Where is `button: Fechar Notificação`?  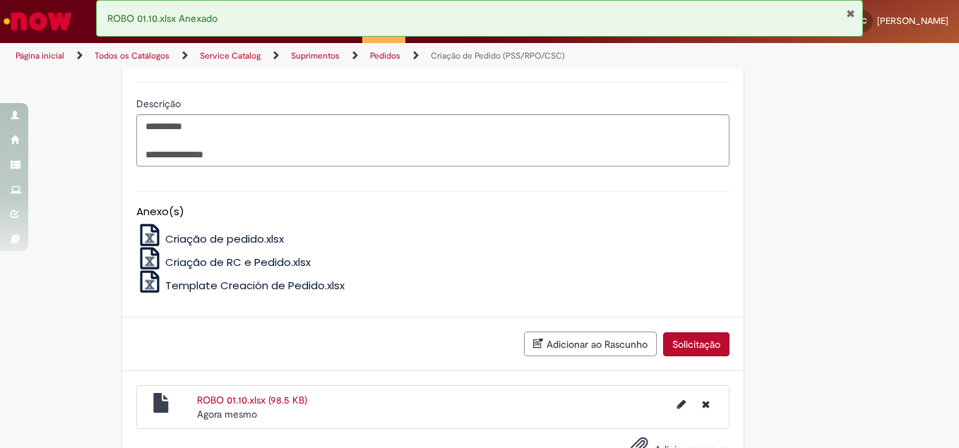
button: Fechar Notificação is located at coordinates (850, 13).